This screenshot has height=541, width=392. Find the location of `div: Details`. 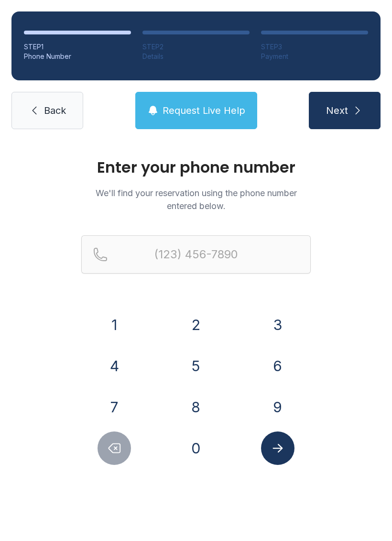

div: Details is located at coordinates (196, 56).